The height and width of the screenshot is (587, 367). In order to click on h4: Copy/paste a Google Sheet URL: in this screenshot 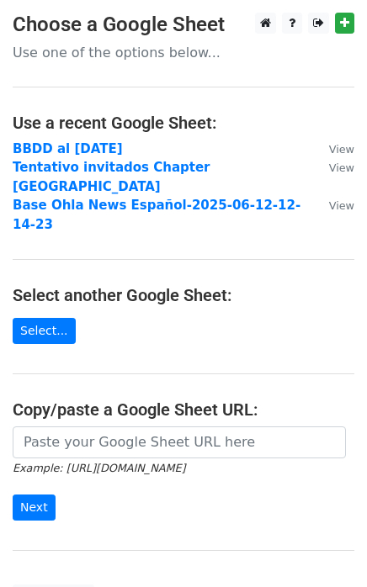, I will do `click(183, 409)`.